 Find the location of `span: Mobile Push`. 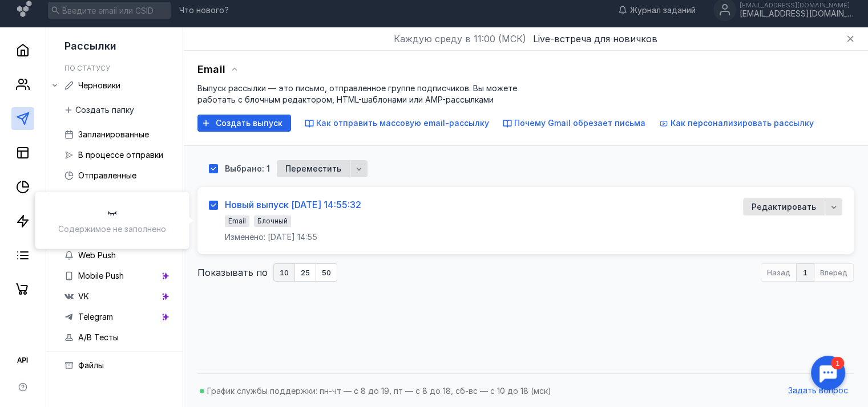

span: Mobile Push is located at coordinates (101, 276).